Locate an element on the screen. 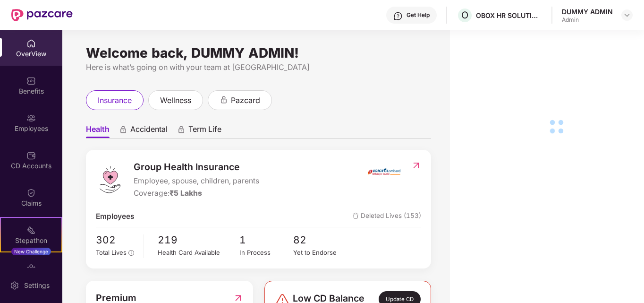 The width and height of the screenshot is (644, 303). img: svg+xml;base64,PHN2ZyBpZD0iU2V0dGluZy0yMHgyMCIgeG1sbnM9Imh0dHA6Ly93d3cudzMub3JnLzIwMDAvc3ZnIiB3aW... is located at coordinates (14, 285).